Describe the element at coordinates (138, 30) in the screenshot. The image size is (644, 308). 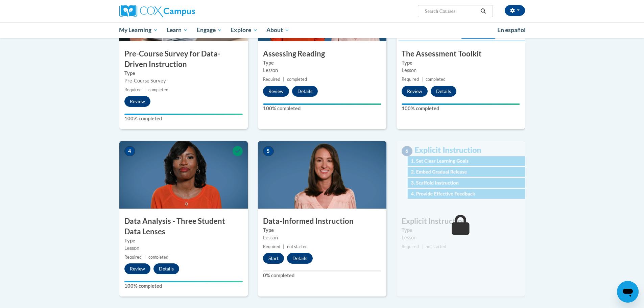
I see `span: My Learning` at that location.